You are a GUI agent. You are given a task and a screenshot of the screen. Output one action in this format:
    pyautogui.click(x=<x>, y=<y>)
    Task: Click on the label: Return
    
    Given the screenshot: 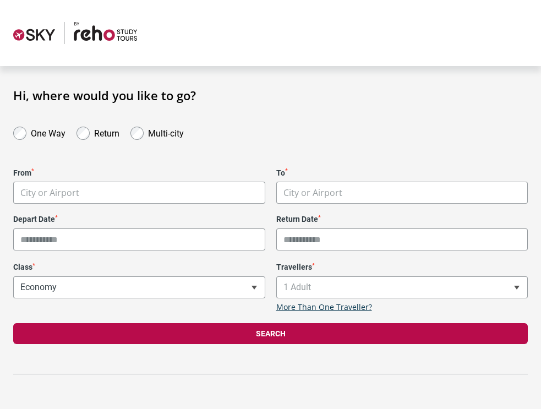 What is the action you would take?
    pyautogui.click(x=107, y=132)
    